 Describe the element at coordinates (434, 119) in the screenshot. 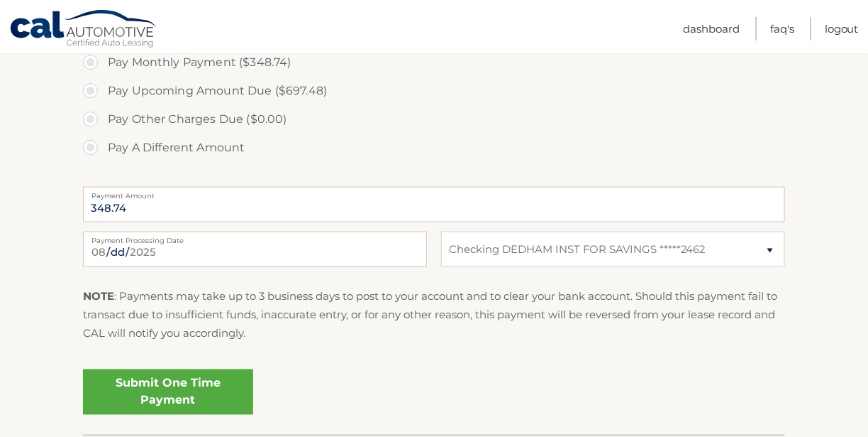

I see `label: Pay Other Charges Due ($0.00)` at that location.